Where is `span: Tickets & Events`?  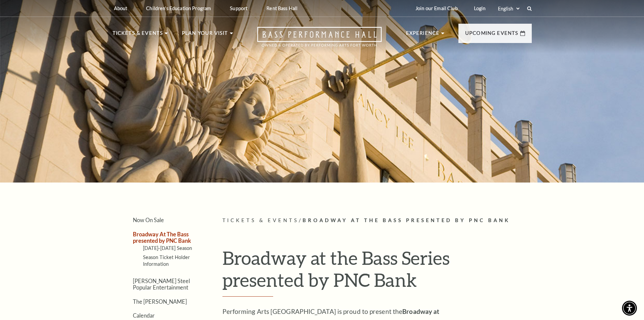
span: Tickets & Events is located at coordinates (261, 220).